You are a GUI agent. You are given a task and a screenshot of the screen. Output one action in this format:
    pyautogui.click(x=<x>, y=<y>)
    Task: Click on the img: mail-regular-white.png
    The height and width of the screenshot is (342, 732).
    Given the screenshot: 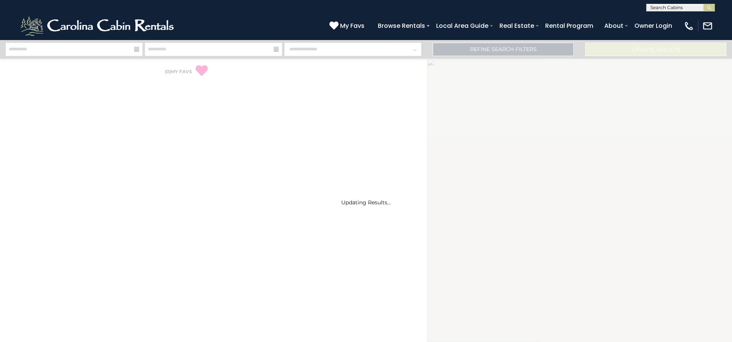 What is the action you would take?
    pyautogui.click(x=708, y=26)
    